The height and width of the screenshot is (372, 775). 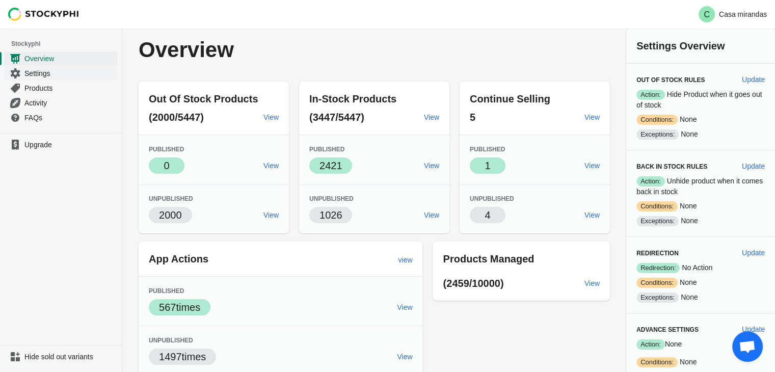 What do you see at coordinates (685, 330) in the screenshot?
I see `h3: Advance Settings` at bounding box center [685, 330].